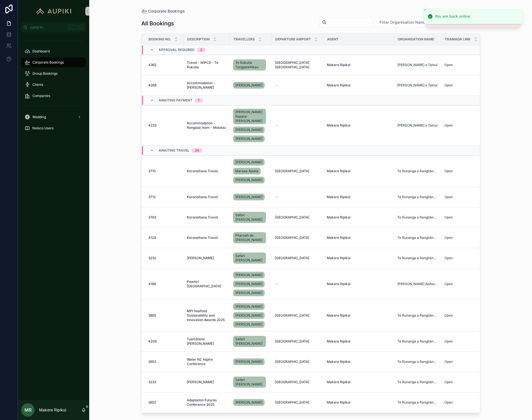 The height and width of the screenshot is (420, 532). Describe the element at coordinates (164, 65) in the screenshot. I see `a: 4362` at that location.